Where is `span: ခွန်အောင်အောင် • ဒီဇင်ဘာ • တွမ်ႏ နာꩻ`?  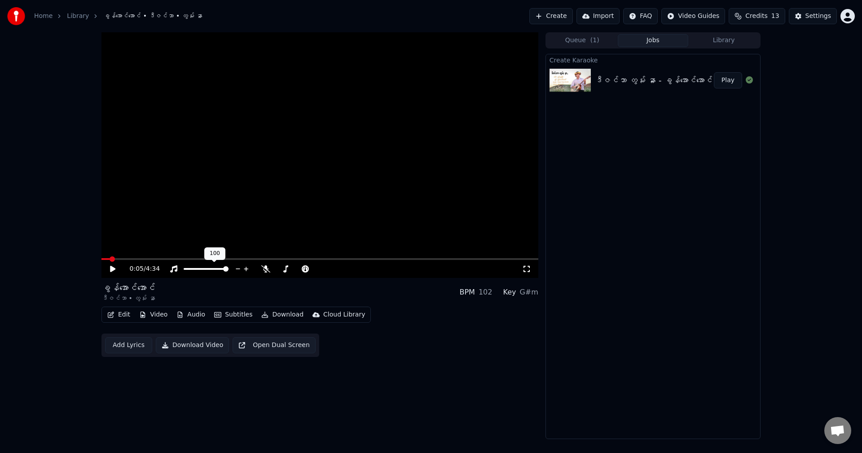 span: ခွန်အောင်အောင် • ဒီဇင်ဘာ • တွမ်ႏ နာꩻ is located at coordinates (153, 16).